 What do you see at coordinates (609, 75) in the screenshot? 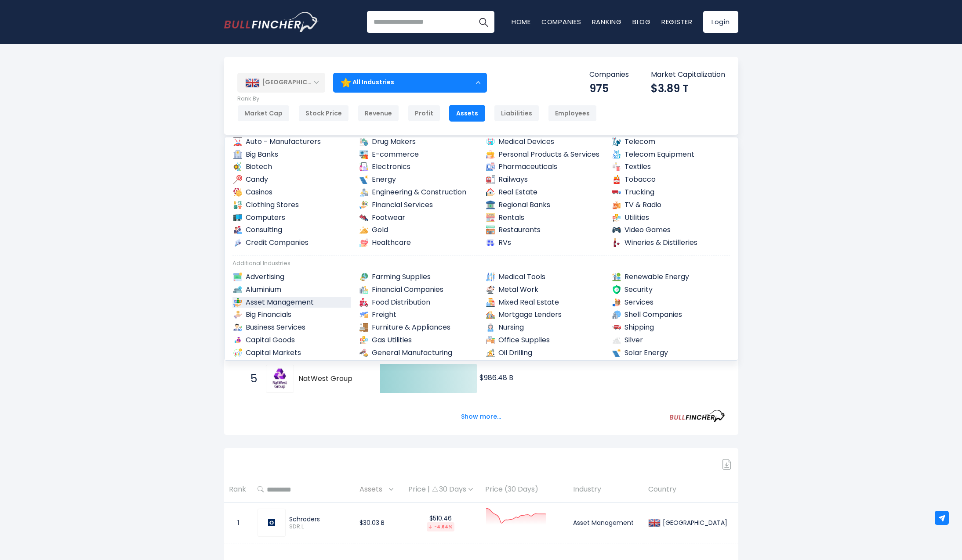
I see `p: Companies` at bounding box center [609, 75].